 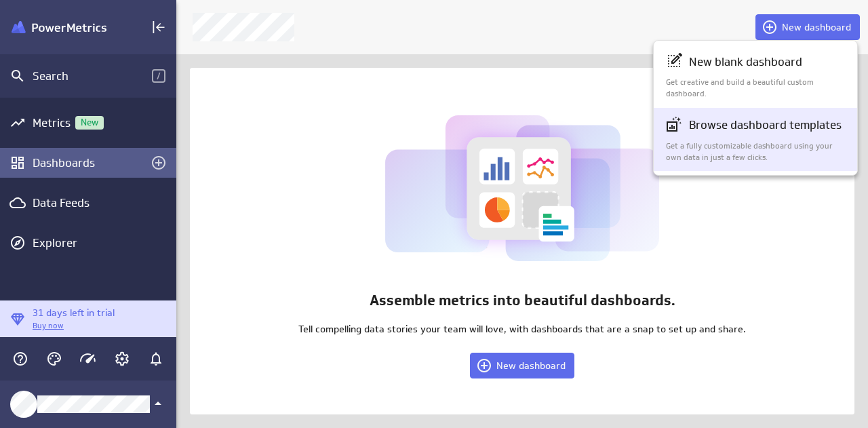 What do you see at coordinates (765, 125) in the screenshot?
I see `p: Browse dashboard templates` at bounding box center [765, 125].